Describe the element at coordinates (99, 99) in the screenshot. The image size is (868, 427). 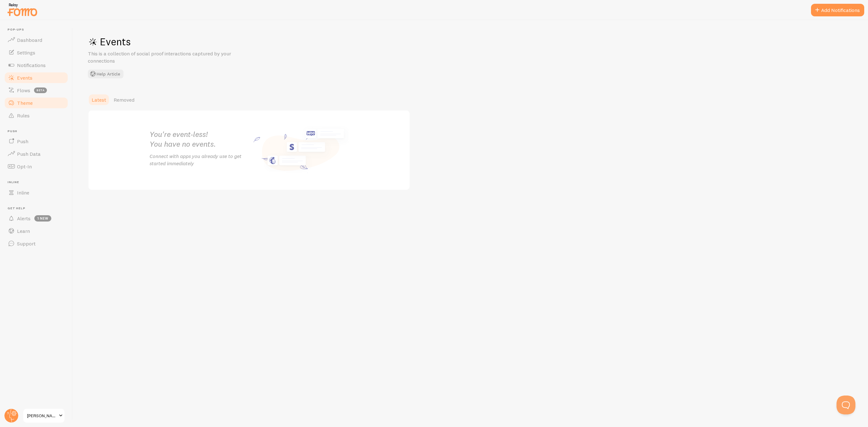
I see `a: Latest` at that location.